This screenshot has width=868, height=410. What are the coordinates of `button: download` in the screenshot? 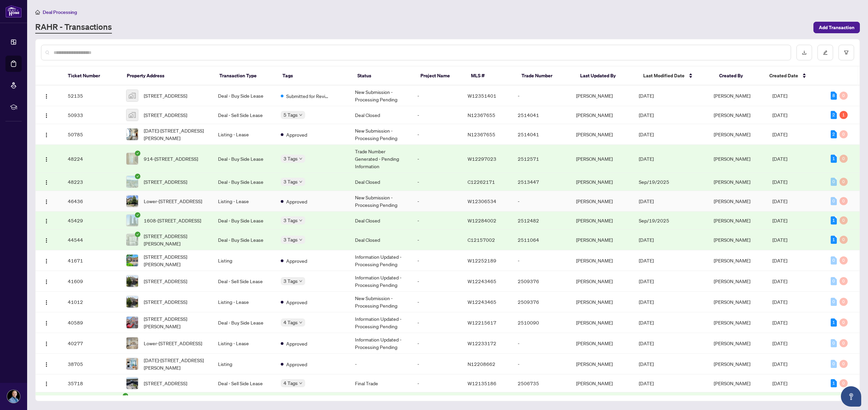 It's located at (804, 52).